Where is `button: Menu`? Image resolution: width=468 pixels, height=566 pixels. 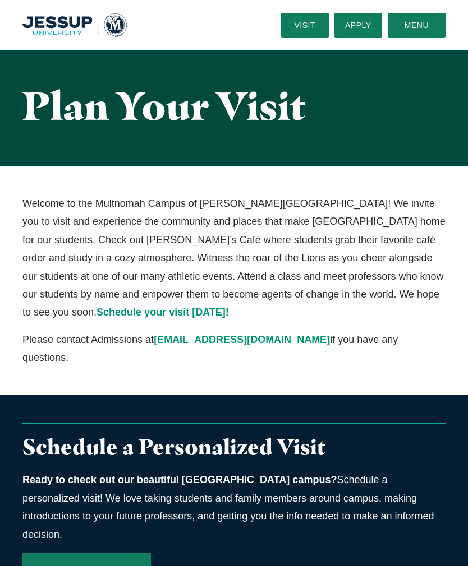 button: Menu is located at coordinates (416, 25).